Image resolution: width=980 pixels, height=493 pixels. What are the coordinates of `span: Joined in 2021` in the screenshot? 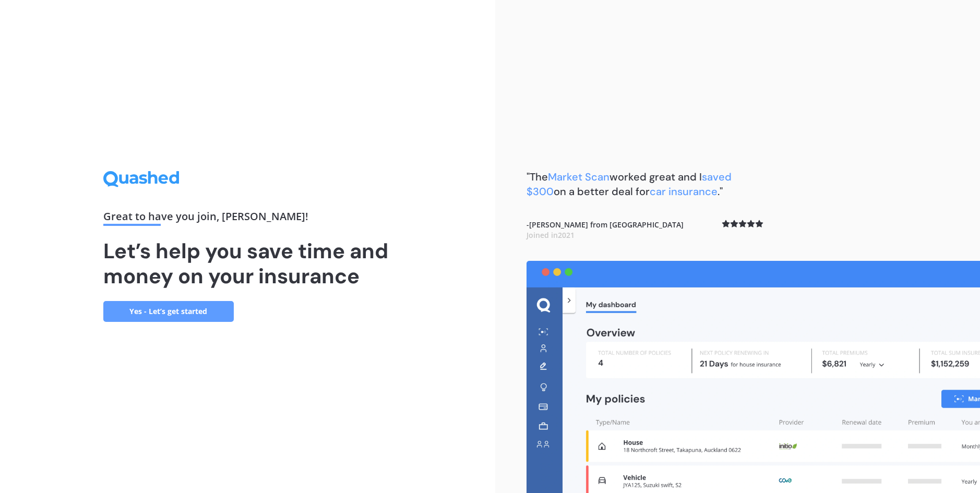 It's located at (551, 235).